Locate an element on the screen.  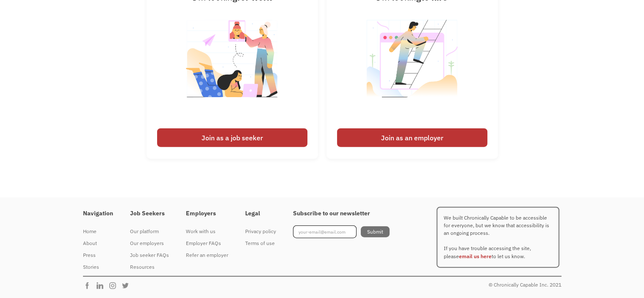
div: Join as a job seeker is located at coordinates (232, 138).